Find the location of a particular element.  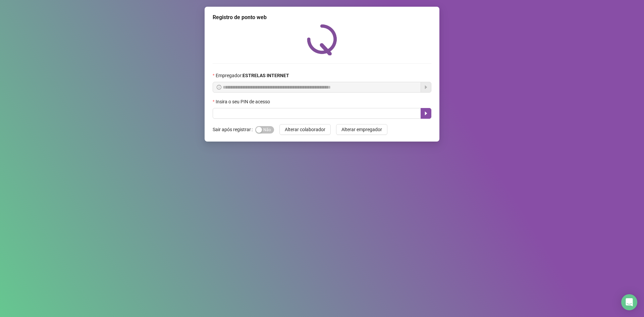

span: info-circle is located at coordinates (219, 87).